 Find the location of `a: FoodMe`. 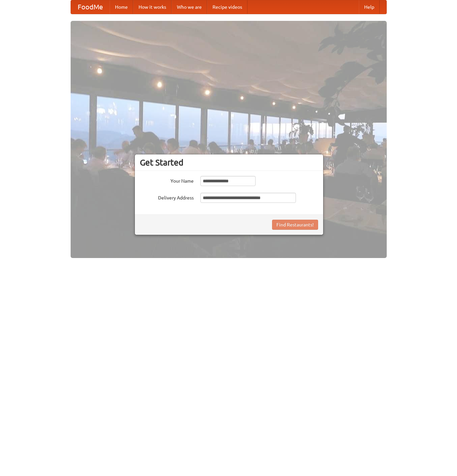

a: FoodMe is located at coordinates (90, 7).